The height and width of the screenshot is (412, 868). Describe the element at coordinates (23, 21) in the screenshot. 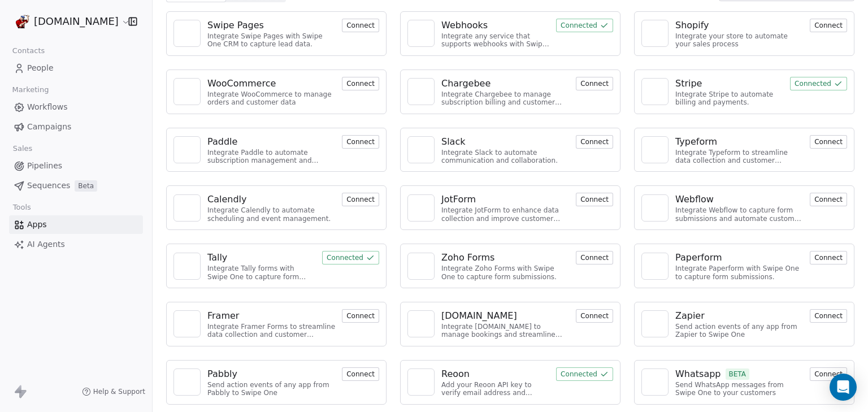

I see `img: logomanalone.png` at that location.